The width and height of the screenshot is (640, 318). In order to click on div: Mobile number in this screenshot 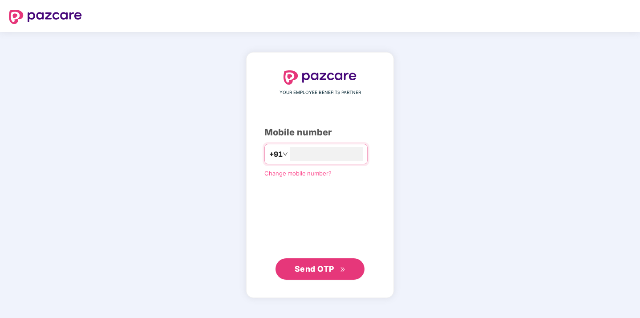, I will do `click(320, 132)`.